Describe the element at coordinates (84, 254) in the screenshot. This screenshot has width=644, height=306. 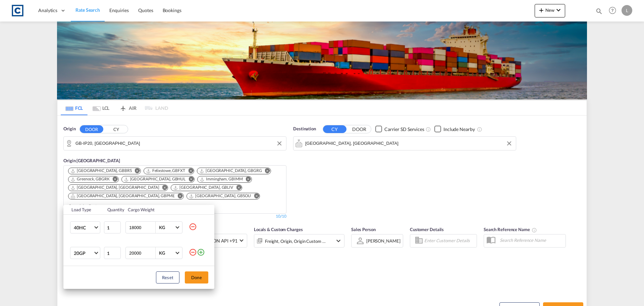
I see `span: 20GP` at that location.